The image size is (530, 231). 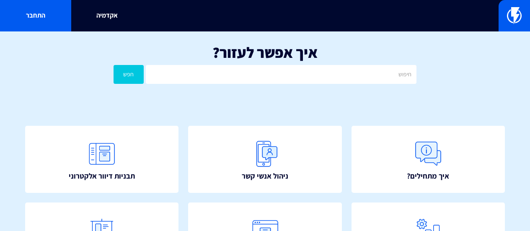 I want to click on button: חפש, so click(x=129, y=74).